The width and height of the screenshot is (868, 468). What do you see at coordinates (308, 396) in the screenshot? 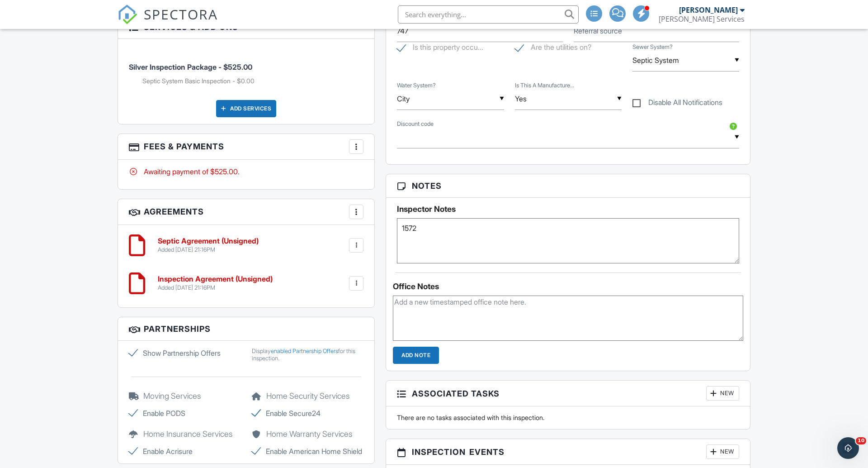
I see `h5: Home Security Services` at bounding box center [308, 396].